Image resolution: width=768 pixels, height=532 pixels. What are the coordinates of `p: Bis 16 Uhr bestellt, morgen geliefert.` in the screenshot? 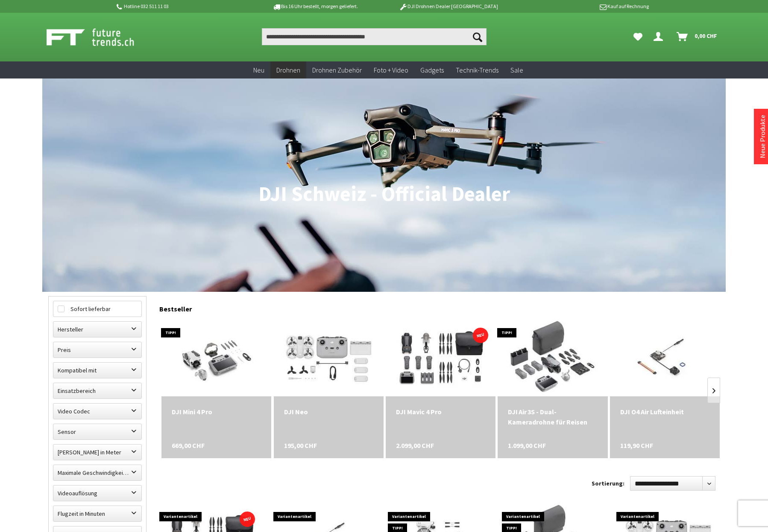 It's located at (315, 6).